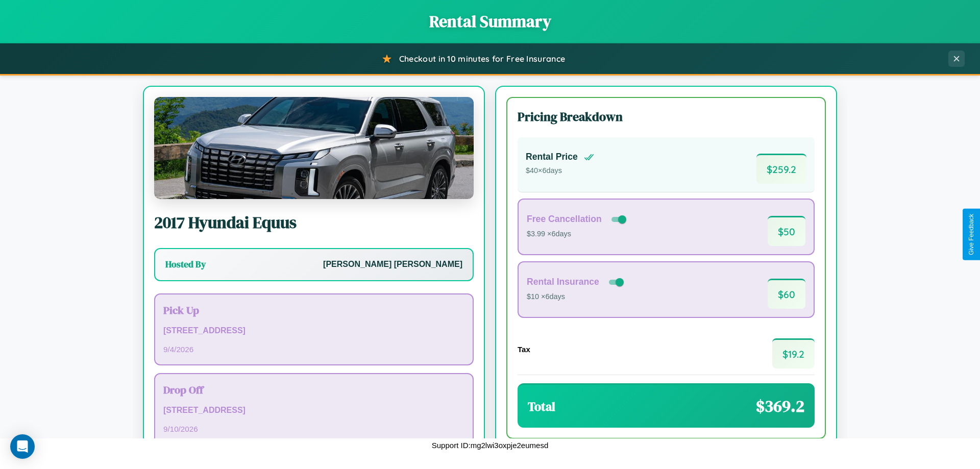 The image size is (980, 469). Describe the element at coordinates (563, 281) in the screenshot. I see `h4: Rental Insurance` at that location.